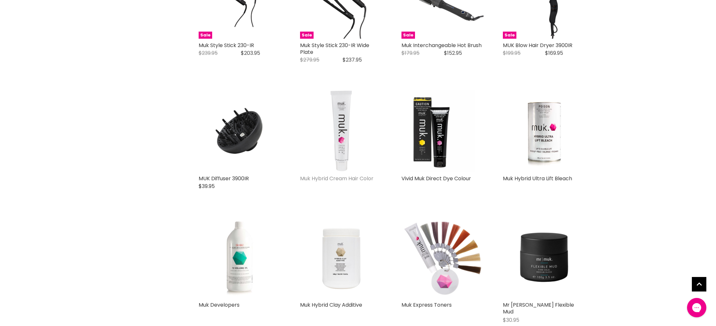 This screenshot has width=716, height=326. What do you see at coordinates (226, 45) in the screenshot?
I see `a: Muk Style Stick 230-IR` at bounding box center [226, 45].